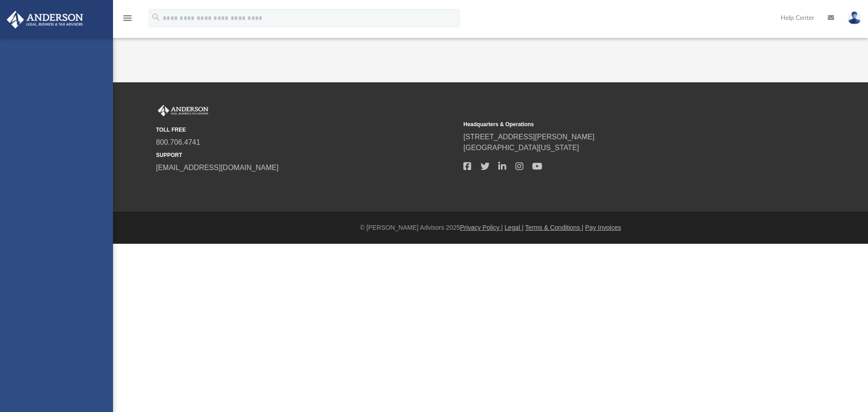 The width and height of the screenshot is (868, 412). I want to click on small: TOLL FREE, so click(306, 130).